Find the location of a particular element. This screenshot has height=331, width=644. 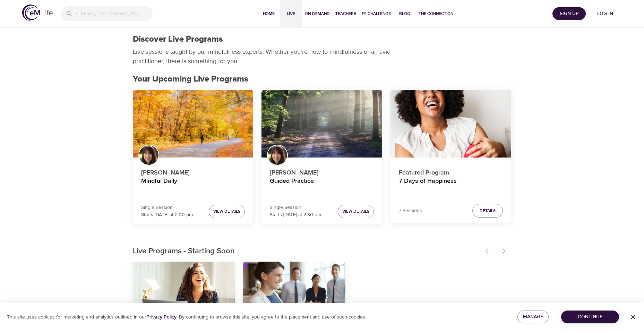

button: Guided Practice is located at coordinates (322, 124).